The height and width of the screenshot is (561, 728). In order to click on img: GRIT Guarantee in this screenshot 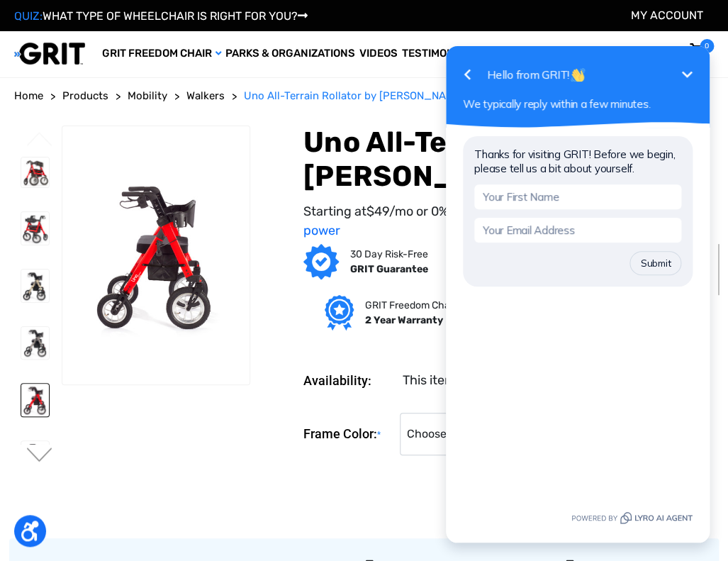, I will do `click(321, 261)`.